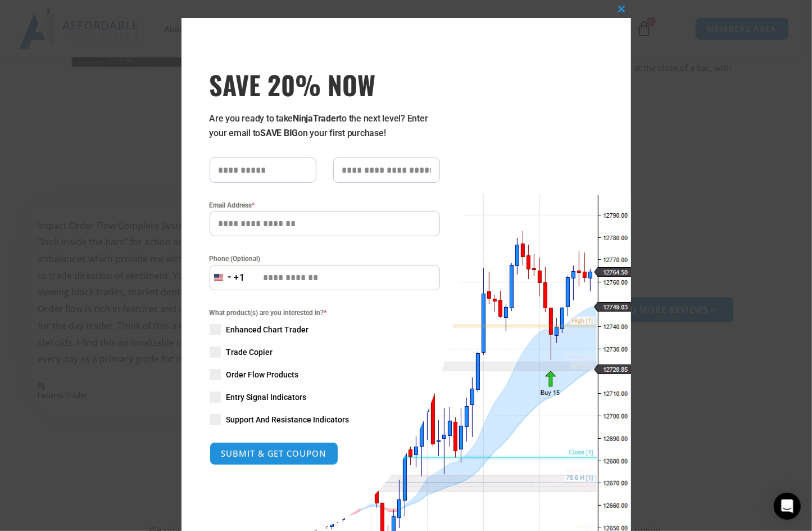 This screenshot has width=812, height=531. I want to click on label: Trade Copier, so click(325, 352).